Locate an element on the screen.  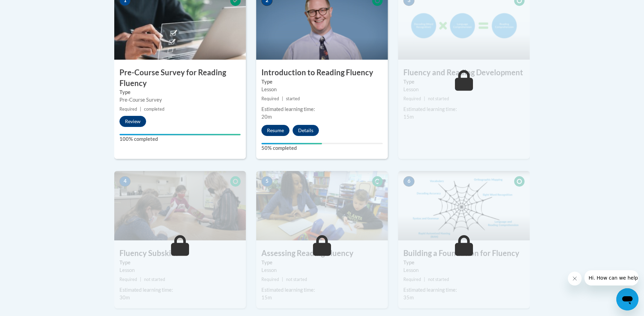
span: Hi. How can we help? is located at coordinates (31, 8).